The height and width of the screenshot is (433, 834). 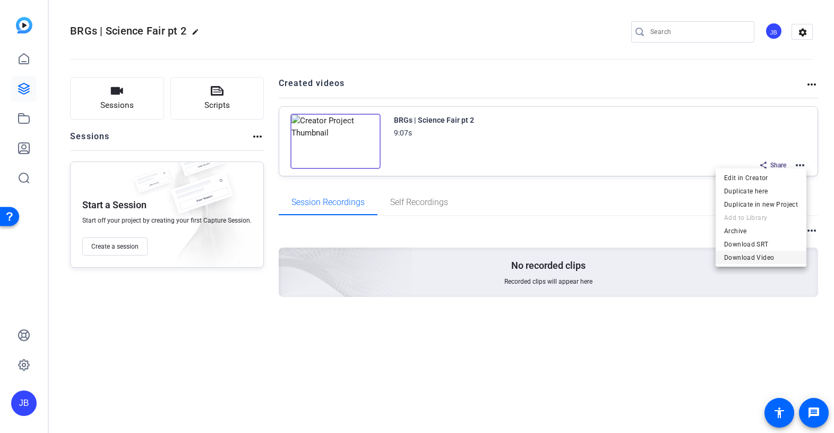 I want to click on span: Download SRT, so click(x=761, y=244).